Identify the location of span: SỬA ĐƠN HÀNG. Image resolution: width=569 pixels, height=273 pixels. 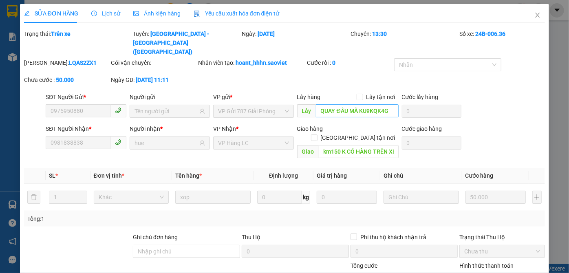
(51, 13).